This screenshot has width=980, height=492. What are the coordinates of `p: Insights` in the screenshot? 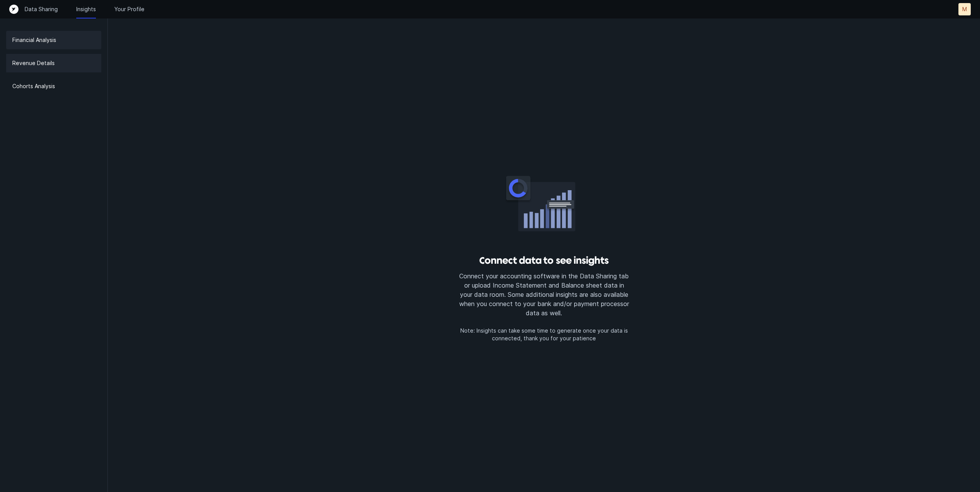 It's located at (86, 9).